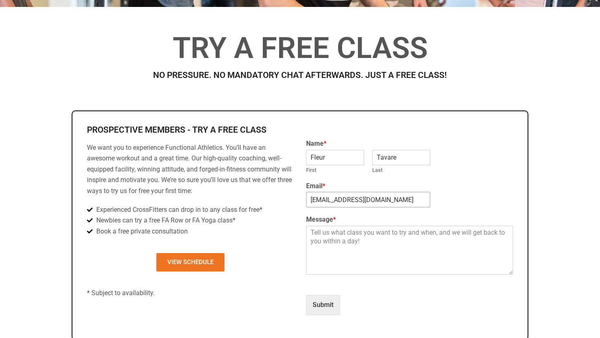 The width and height of the screenshot is (600, 338). I want to click on h2: No Pressure. No Mandatory Chat Afterwards. Just a Free Class!, so click(300, 75).